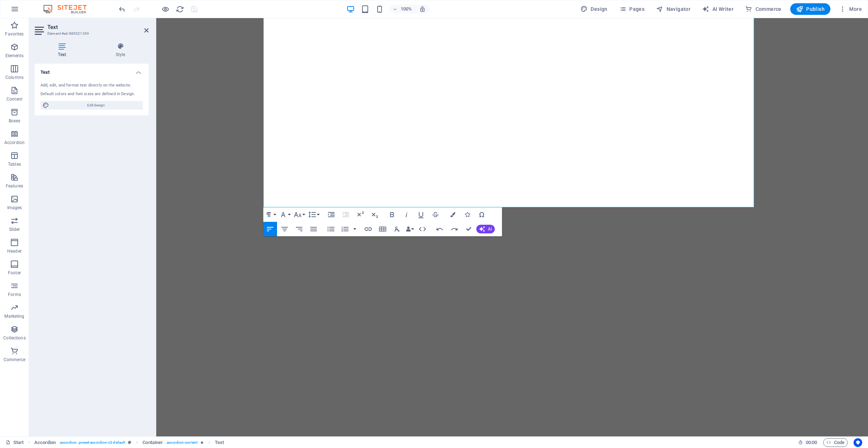  Describe the element at coordinates (91, 34) in the screenshot. I see `h3: Element #ed-885521359` at that location.